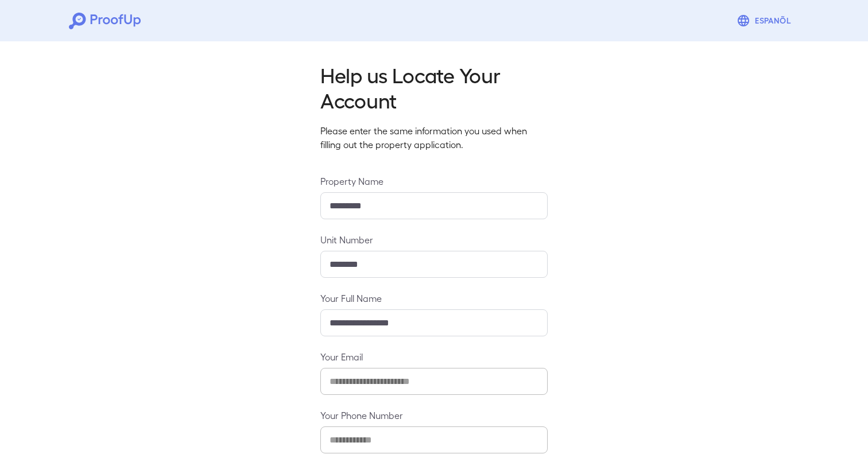  I want to click on button: Espanõl, so click(765, 20).